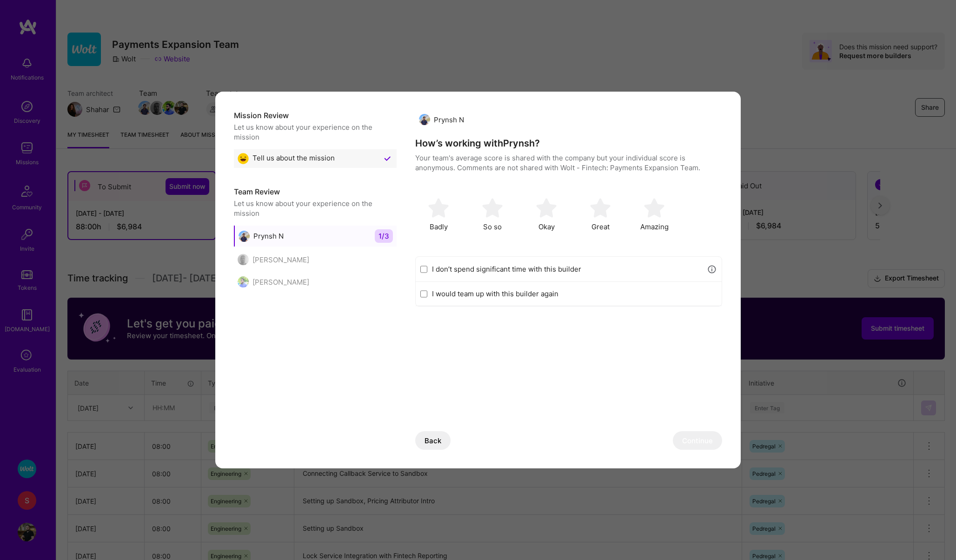 This screenshot has height=560, width=956. Describe the element at coordinates (600, 227) in the screenshot. I see `span: Great` at that location.